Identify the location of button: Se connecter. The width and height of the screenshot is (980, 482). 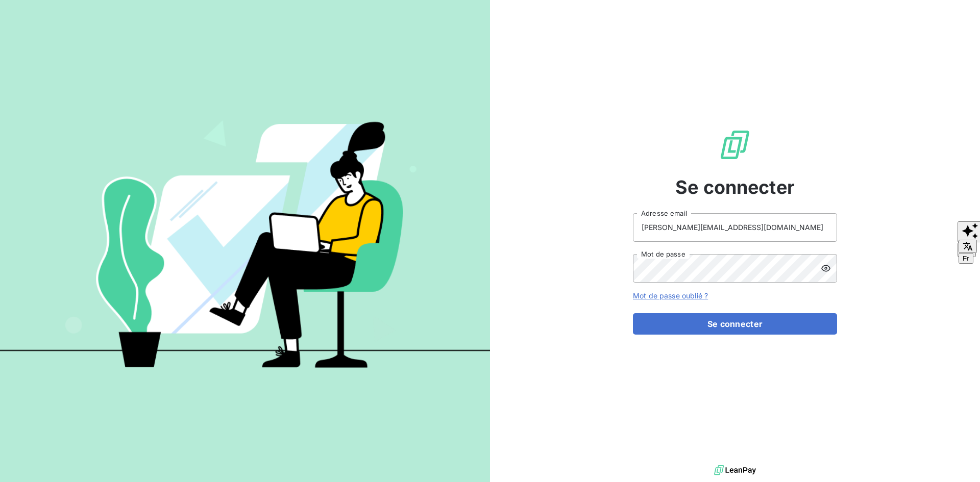
(735, 324).